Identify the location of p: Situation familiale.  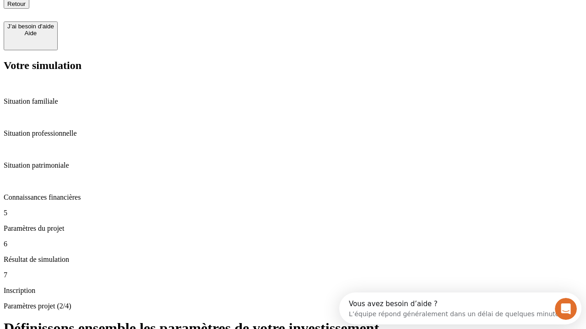
(293, 102).